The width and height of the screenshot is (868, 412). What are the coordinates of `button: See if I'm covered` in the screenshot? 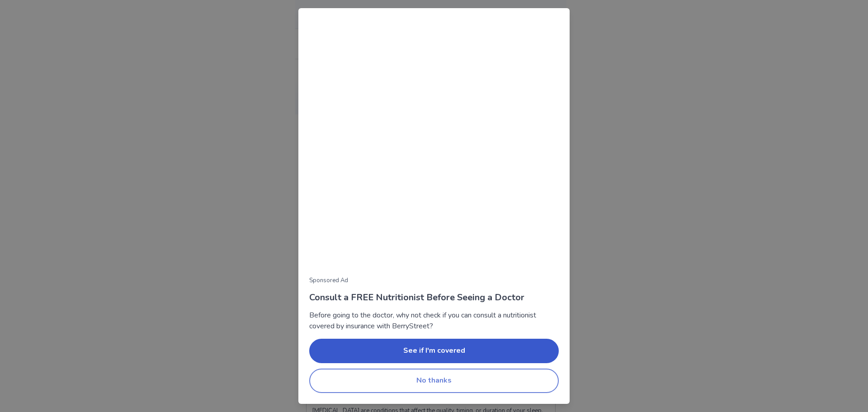 It's located at (434, 351).